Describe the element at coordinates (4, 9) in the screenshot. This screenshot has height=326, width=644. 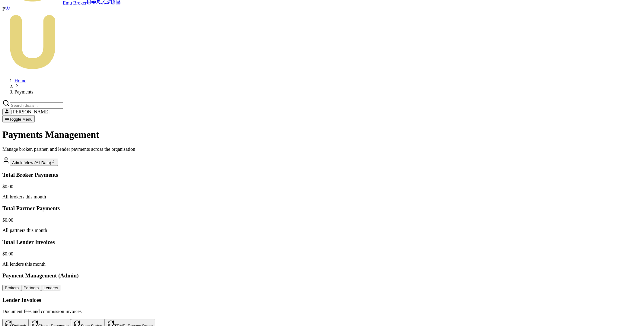
I see `span: P` at that location.